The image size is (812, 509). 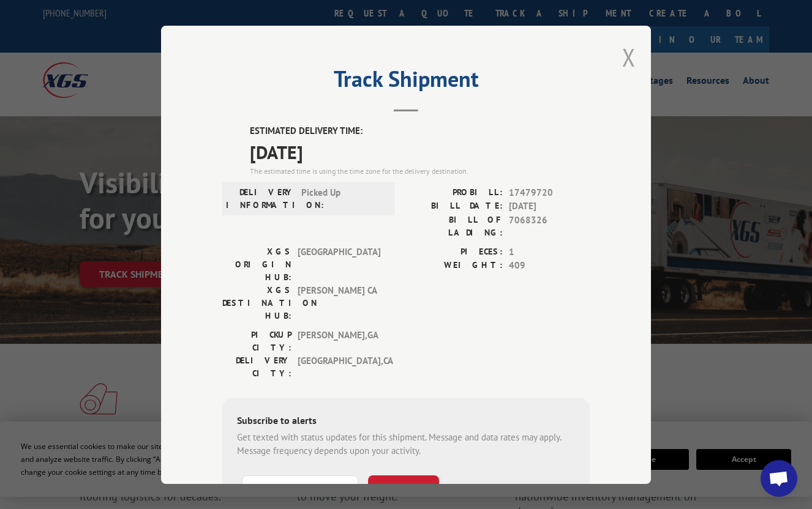 I want to click on input: Phone Number, so click(x=300, y=487).